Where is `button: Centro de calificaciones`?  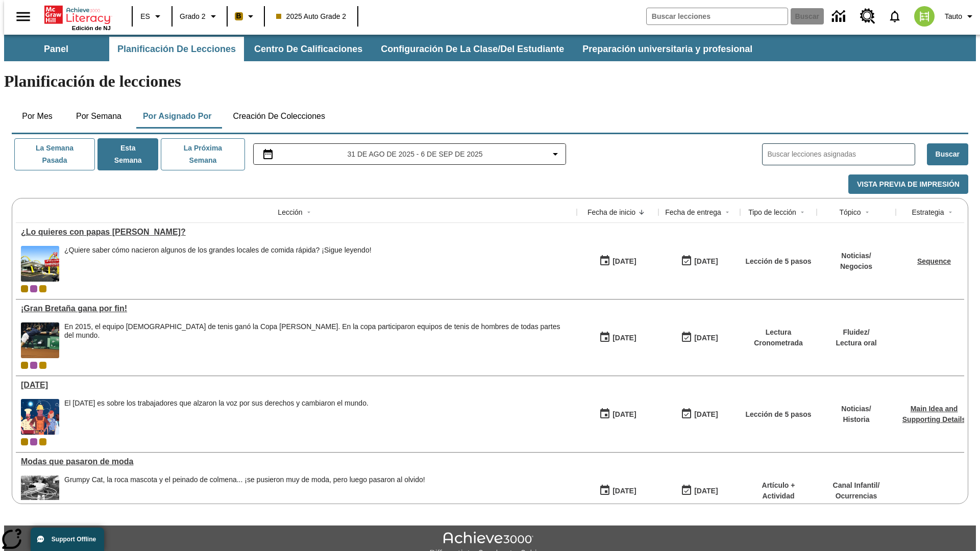
button: Centro de calificaciones is located at coordinates (308, 49).